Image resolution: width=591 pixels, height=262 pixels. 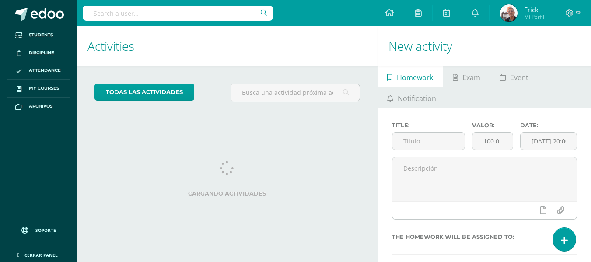 I want to click on label: Title:, so click(x=428, y=125).